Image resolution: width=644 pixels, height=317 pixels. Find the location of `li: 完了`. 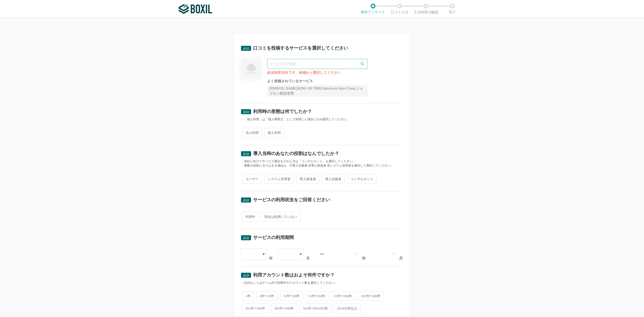

li: 完了 is located at coordinates (452, 9).